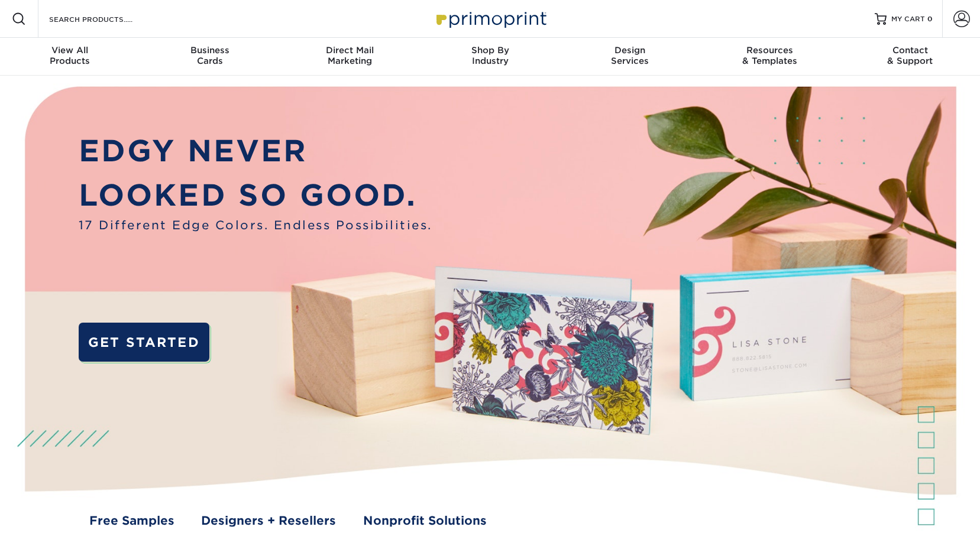 Image resolution: width=980 pixels, height=546 pixels. Describe the element at coordinates (210, 50) in the screenshot. I see `span: Business` at that location.